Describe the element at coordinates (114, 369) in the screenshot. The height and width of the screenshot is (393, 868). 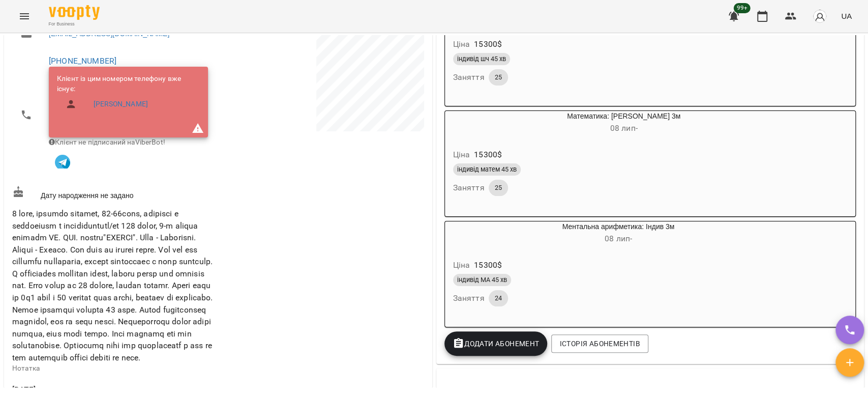
I see `p: Нотатка` at that location.